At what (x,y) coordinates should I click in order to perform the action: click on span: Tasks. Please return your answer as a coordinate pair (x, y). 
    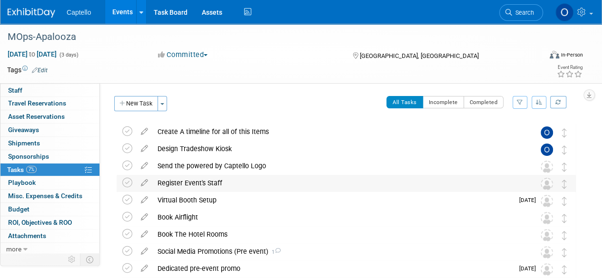
    Looking at the image, I should click on (22, 170).